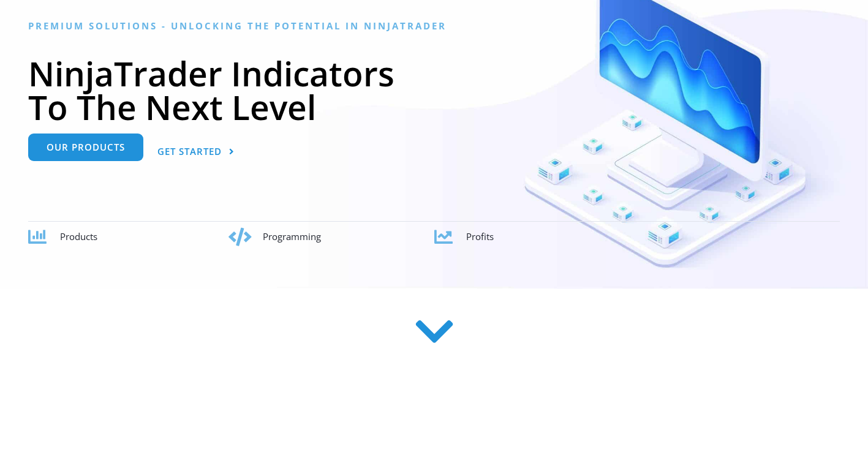  Describe the element at coordinates (292, 237) in the screenshot. I see `span: Programming` at that location.